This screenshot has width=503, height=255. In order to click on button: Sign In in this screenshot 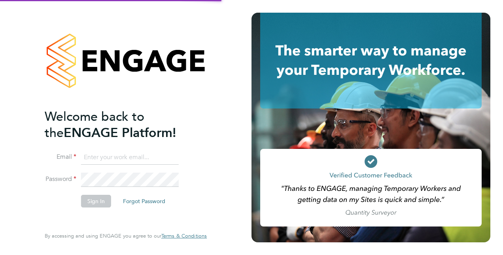, I will do `click(96, 201)`.